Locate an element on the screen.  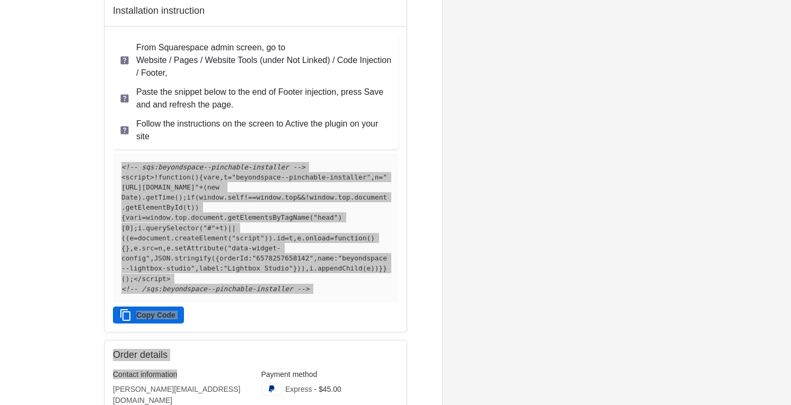
h2: Installation instruction is located at coordinates (255, 11).